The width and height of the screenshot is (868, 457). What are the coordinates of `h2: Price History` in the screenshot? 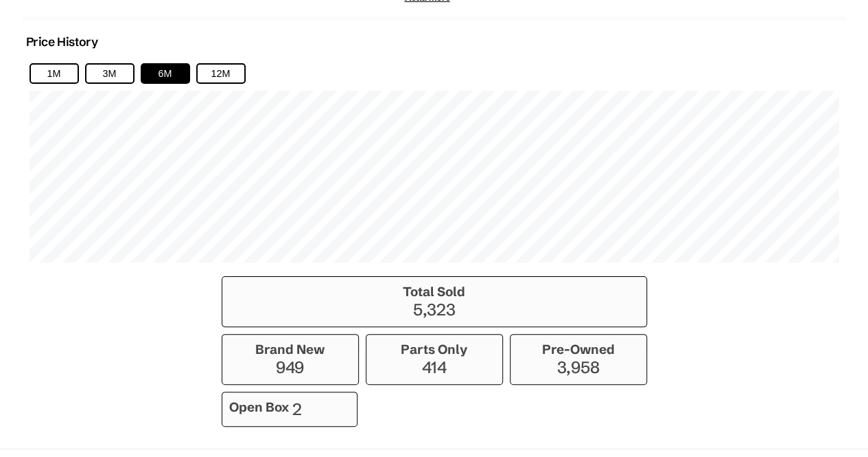 It's located at (62, 42).